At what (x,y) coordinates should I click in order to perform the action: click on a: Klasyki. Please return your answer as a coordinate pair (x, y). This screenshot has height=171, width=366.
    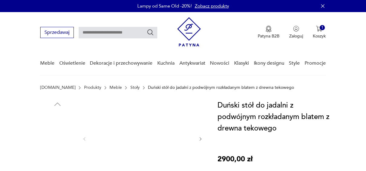
    Looking at the image, I should click on (242, 63).